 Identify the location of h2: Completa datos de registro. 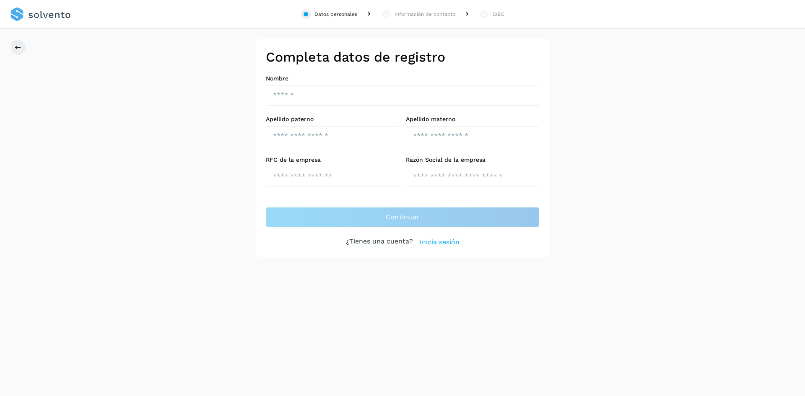
(402, 57).